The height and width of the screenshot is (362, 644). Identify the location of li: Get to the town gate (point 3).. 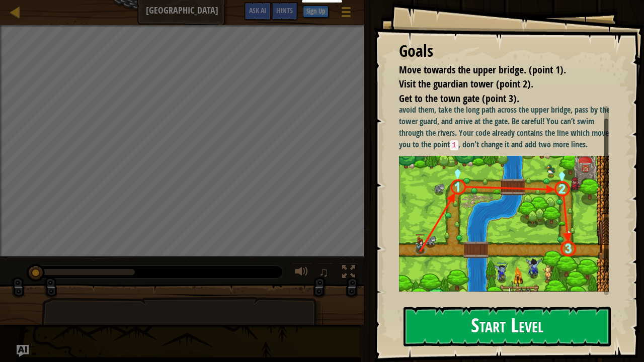
(496, 99).